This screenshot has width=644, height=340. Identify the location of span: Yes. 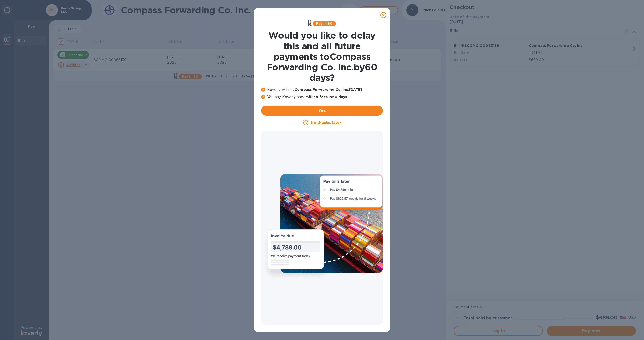
(322, 110).